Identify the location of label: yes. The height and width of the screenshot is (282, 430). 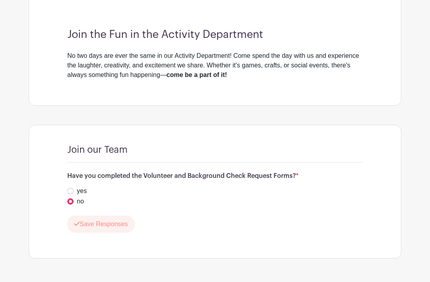
(82, 191).